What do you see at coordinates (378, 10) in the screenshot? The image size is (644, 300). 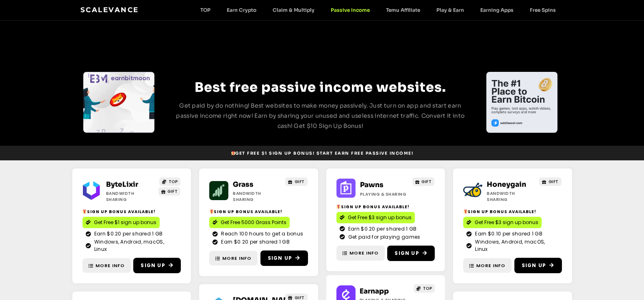 I see `nav: Menu` at bounding box center [378, 10].